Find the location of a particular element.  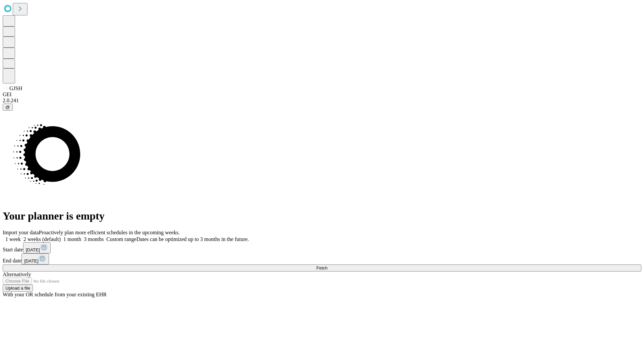

span: Fetch is located at coordinates (321, 268).